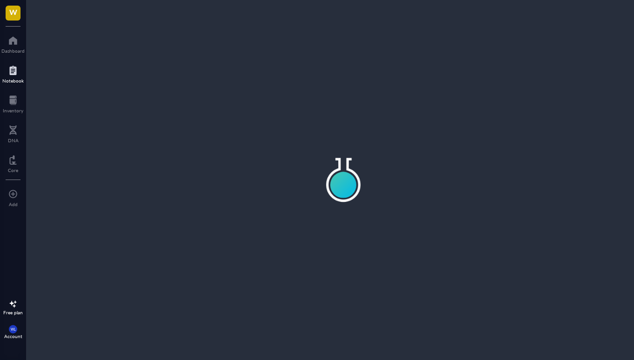  I want to click on div: Inventory, so click(13, 110).